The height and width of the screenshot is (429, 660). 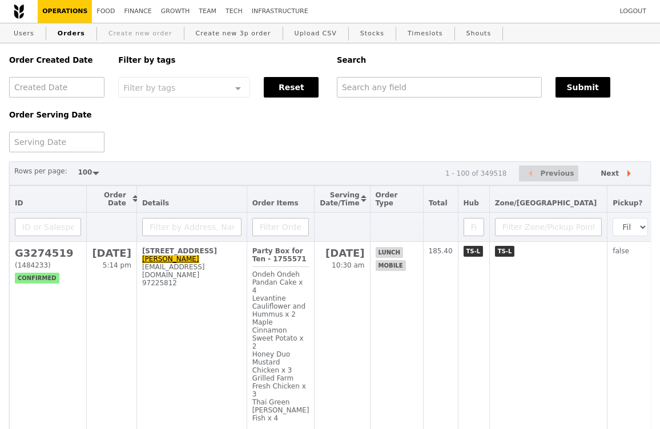 I want to click on span: Levantine Cauliflower and Hummus x 2, so click(x=279, y=306).